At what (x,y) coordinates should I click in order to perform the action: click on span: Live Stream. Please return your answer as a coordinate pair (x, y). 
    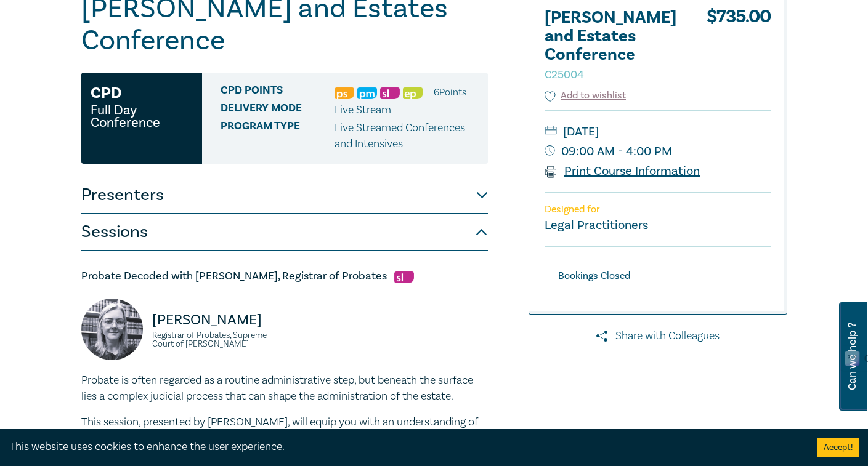
    Looking at the image, I should click on (362, 109).